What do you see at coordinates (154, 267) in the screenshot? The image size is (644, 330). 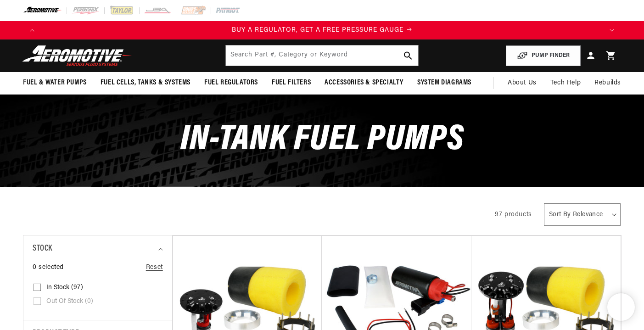 I see `a: Reset` at bounding box center [154, 267].